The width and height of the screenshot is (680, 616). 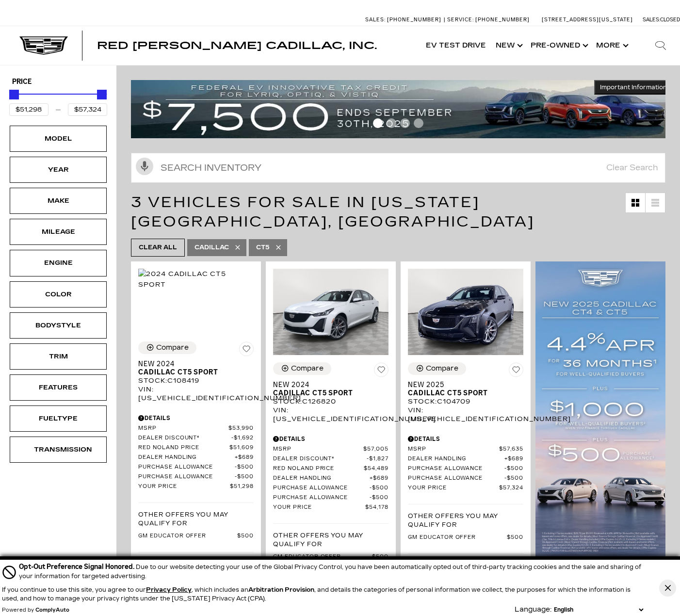 I want to click on div: Pricing Details - New 2025 Cadillac CT5 Sport, so click(x=466, y=439).